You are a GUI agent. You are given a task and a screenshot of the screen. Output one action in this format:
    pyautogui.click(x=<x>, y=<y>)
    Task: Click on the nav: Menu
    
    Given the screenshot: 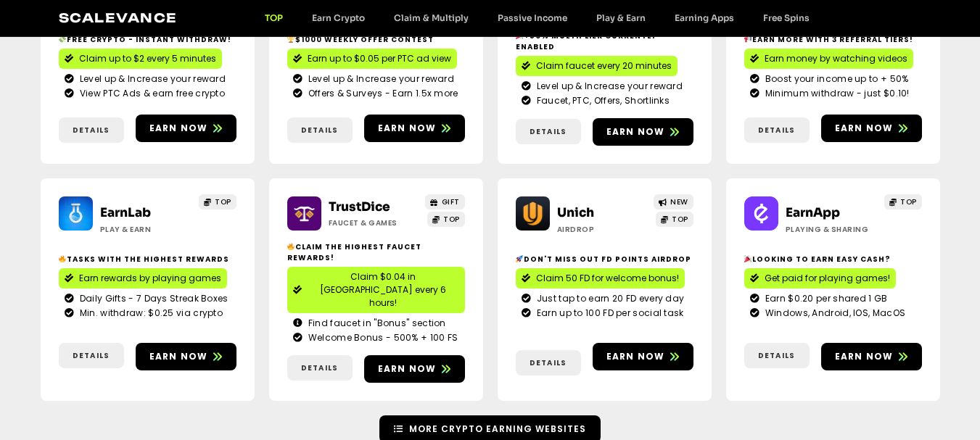 What is the action you would take?
    pyautogui.click(x=537, y=17)
    